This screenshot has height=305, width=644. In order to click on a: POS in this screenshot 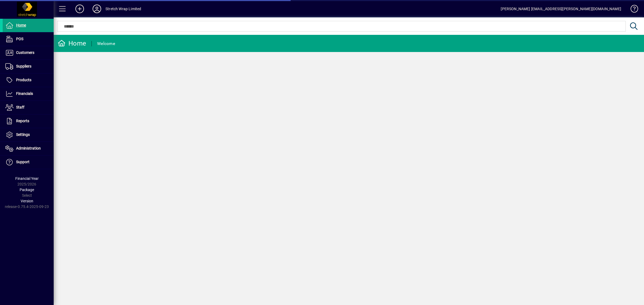, I will do `click(28, 39)`.